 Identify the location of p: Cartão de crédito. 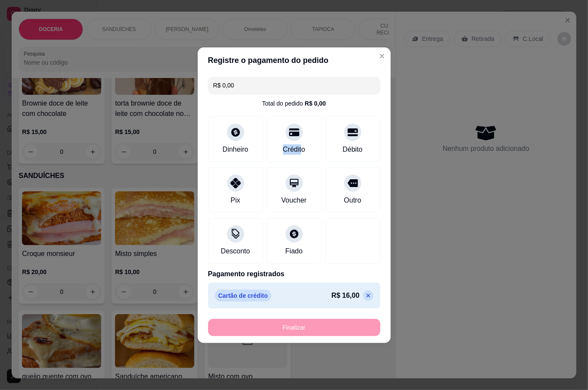
(243, 296).